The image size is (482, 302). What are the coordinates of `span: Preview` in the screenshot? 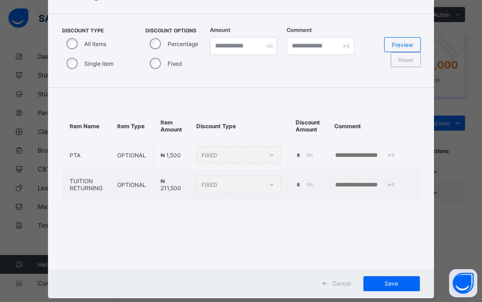 It's located at (402, 45).